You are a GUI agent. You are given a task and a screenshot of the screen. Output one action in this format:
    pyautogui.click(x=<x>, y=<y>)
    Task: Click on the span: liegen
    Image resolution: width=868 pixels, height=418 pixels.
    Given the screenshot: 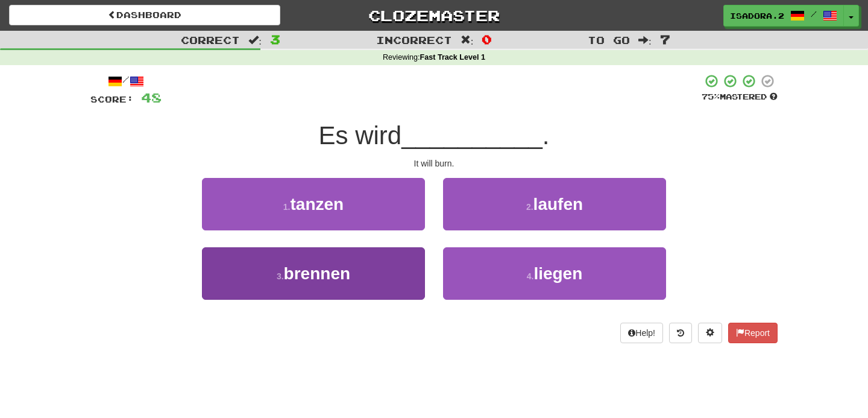 What is the action you would take?
    pyautogui.click(x=558, y=274)
    